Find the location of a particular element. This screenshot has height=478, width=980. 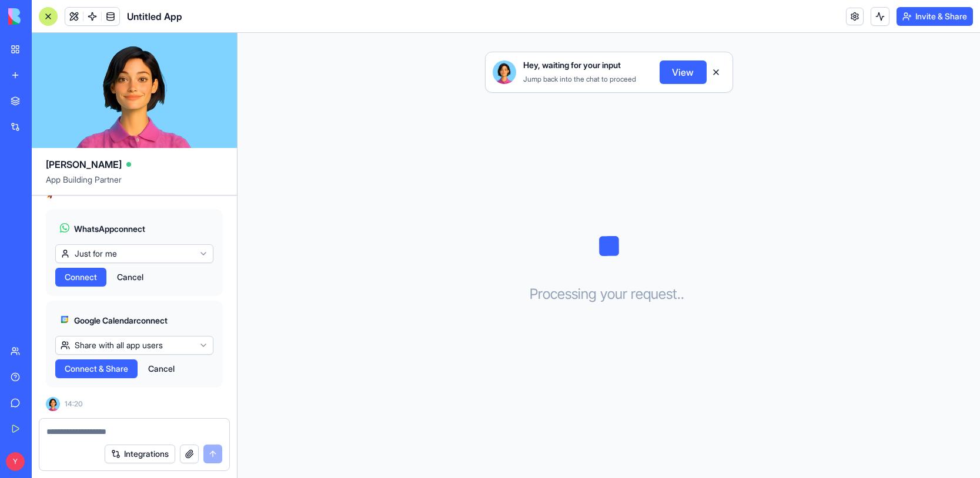

span: Connect & Share is located at coordinates (97, 369).